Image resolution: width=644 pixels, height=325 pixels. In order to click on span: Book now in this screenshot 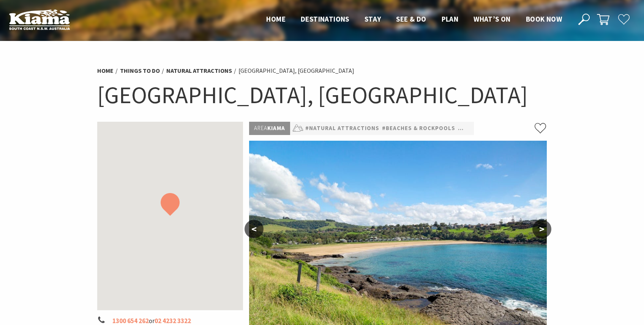, I will do `click(544, 19)`.